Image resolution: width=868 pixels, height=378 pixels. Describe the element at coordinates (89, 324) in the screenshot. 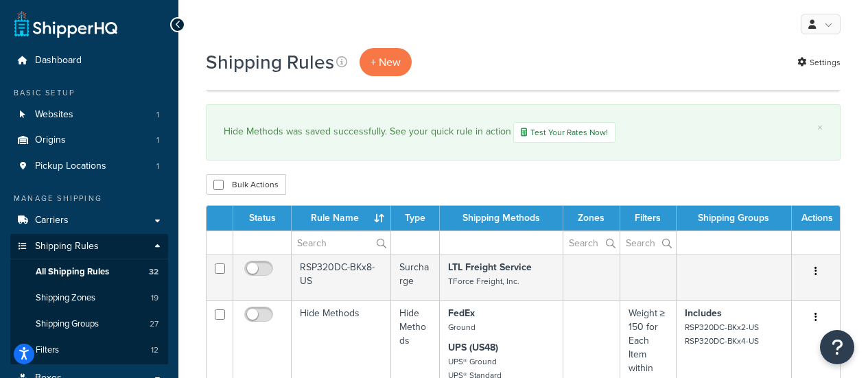

I see `li: Shipping Groups` at that location.